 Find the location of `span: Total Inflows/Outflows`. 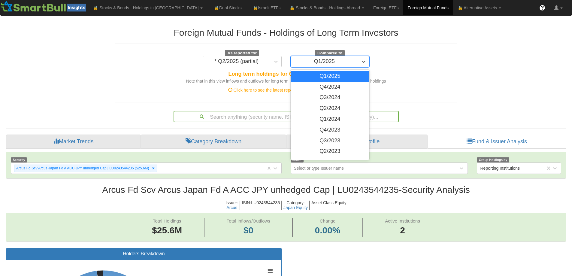

span: Total Inflows/Outflows is located at coordinates (248, 221).